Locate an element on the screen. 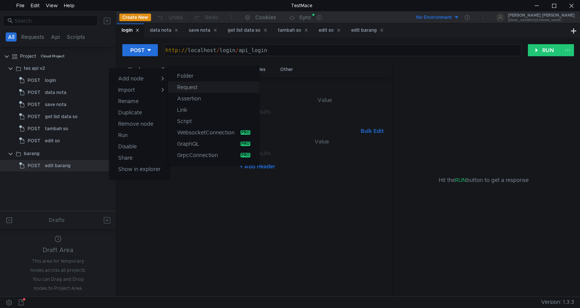 This screenshot has height=308, width=580. app-tour-anchor: Share is located at coordinates (125, 158).